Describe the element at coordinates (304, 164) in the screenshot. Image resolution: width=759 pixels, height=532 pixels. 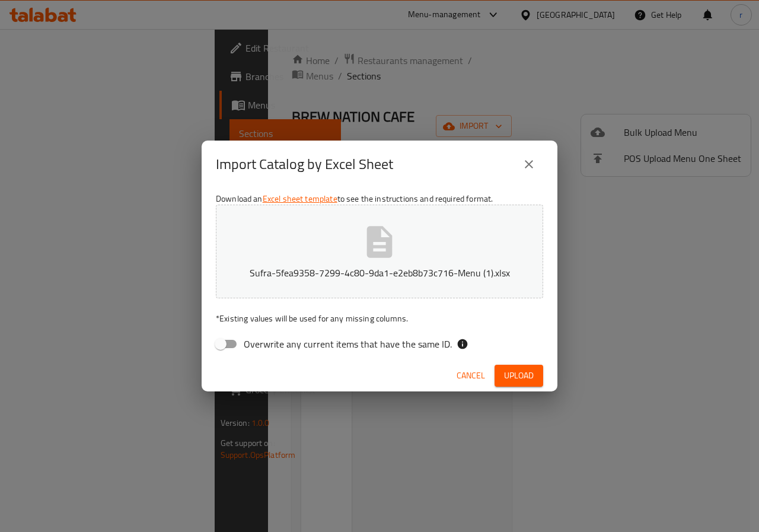
I see `h2: Import Catalog by Excel Sheet` at that location.